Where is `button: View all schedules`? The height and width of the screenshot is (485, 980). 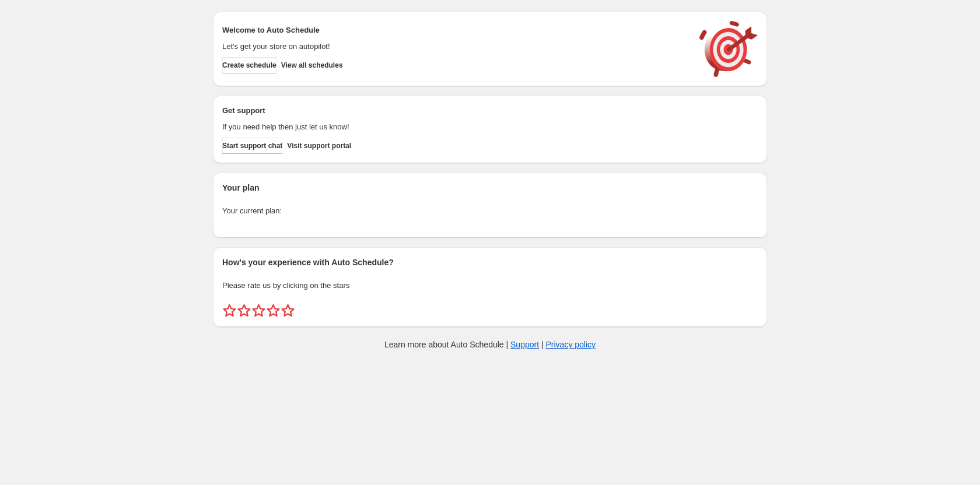 button: View all schedules is located at coordinates (312, 66).